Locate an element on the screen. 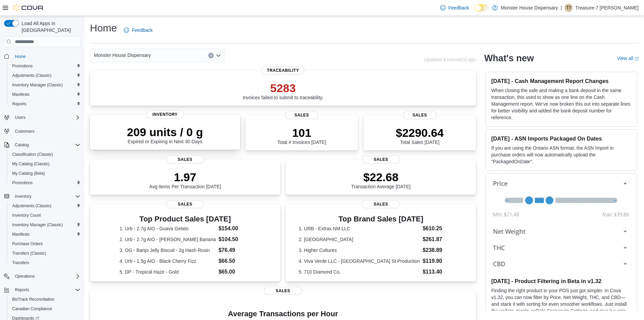  dt: 3. OG - Banjo Jelly Biscuit - 2g Hash Rosin is located at coordinates (167, 250).